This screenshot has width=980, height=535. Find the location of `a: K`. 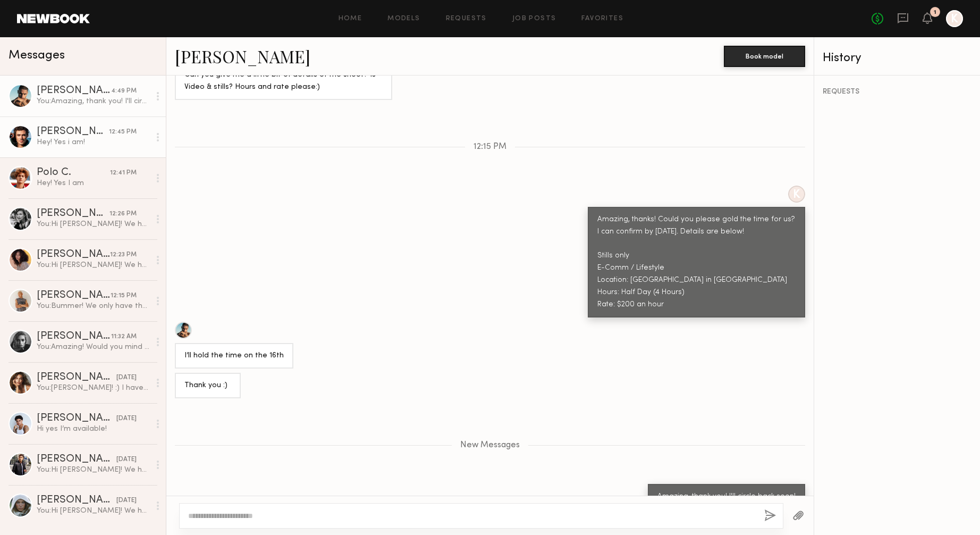

a: K is located at coordinates (955, 18).